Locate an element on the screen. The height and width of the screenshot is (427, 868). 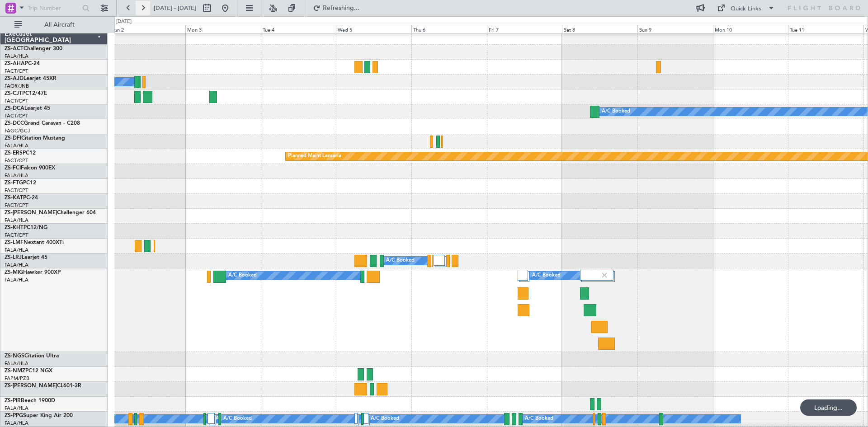
span: ZS-KAT is located at coordinates (14, 198).